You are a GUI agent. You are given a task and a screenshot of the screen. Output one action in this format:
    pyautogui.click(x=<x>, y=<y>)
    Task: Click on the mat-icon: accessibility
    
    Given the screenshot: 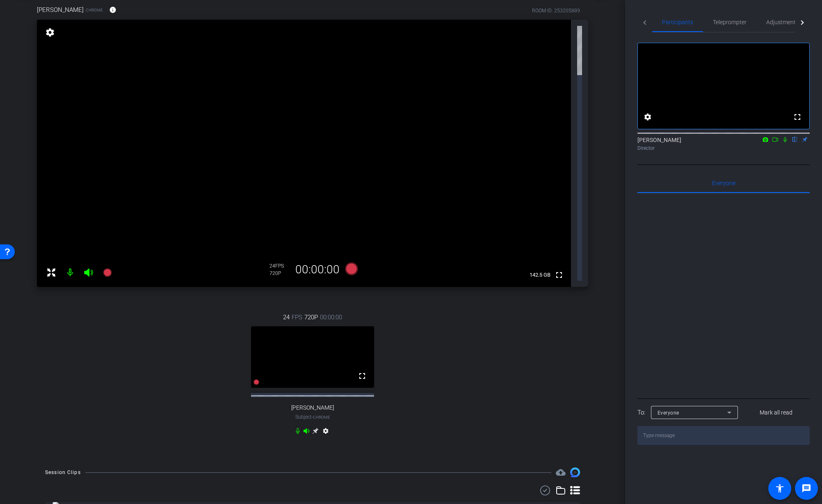 What is the action you would take?
    pyautogui.click(x=780, y=488)
    